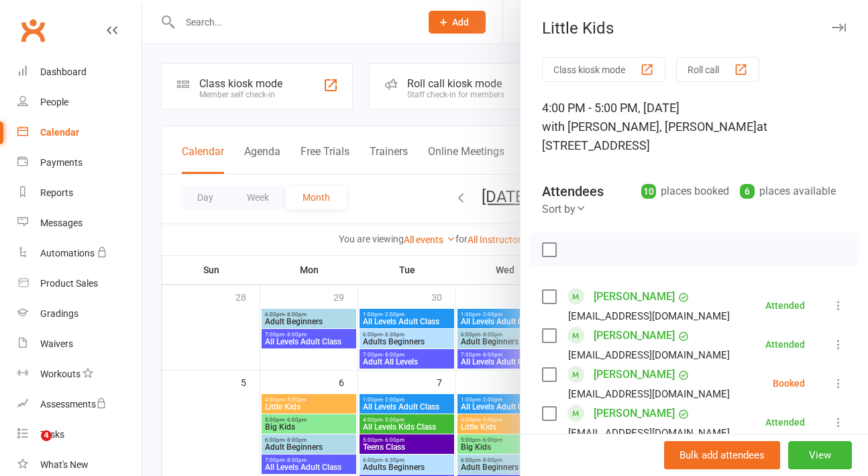 The height and width of the screenshot is (476, 868). What do you see at coordinates (685, 191) in the screenshot?
I see `div: places booked` at bounding box center [685, 191].